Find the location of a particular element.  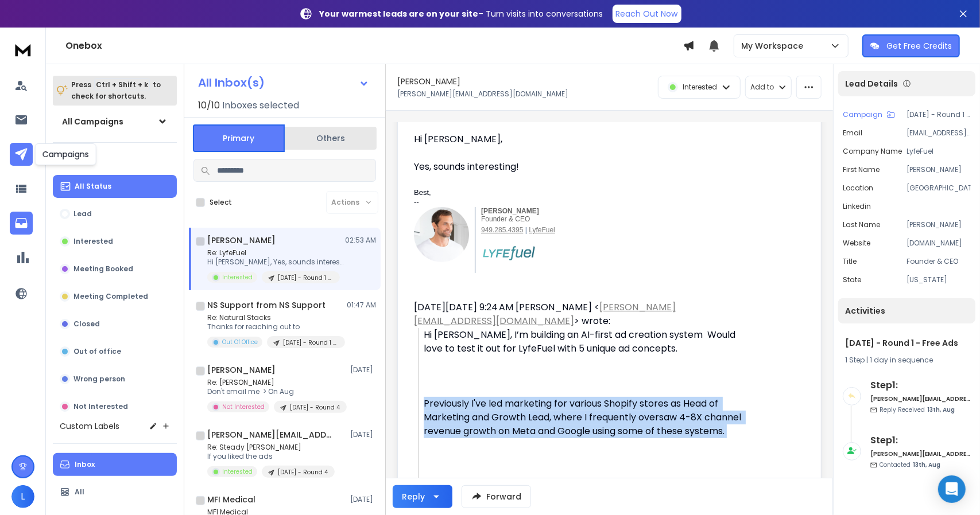

p: Re: LyfeFuel is located at coordinates (276, 253).